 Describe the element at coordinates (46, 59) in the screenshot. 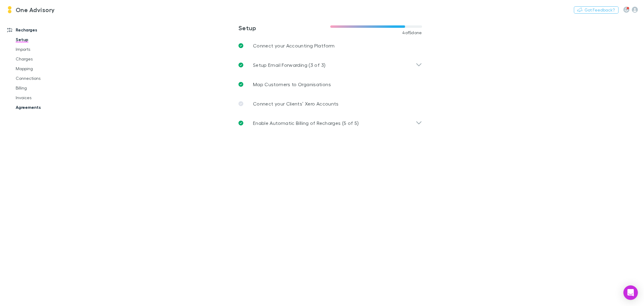

I see `a: Charges` at that location.